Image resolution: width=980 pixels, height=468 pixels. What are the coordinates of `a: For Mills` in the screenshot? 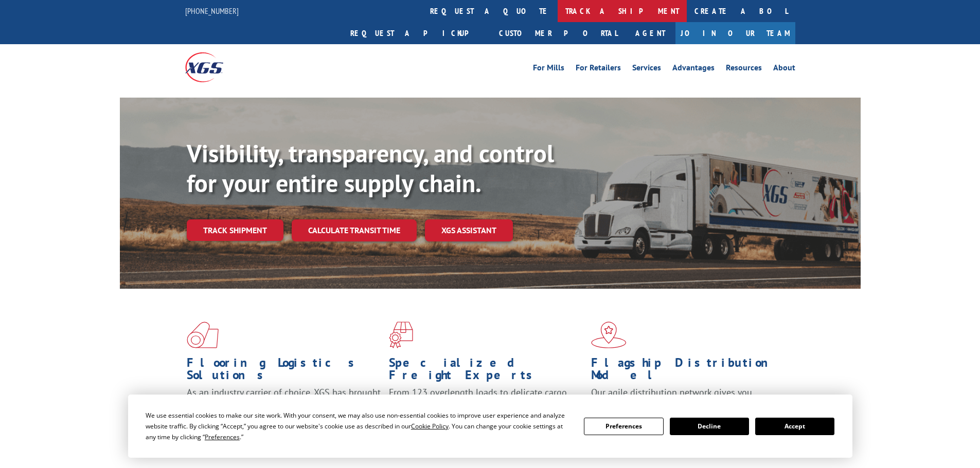 It's located at (548, 69).